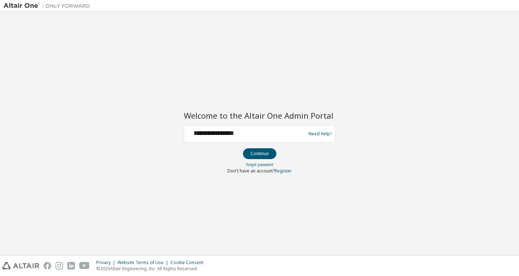 Image resolution: width=519 pixels, height=276 pixels. What do you see at coordinates (49, 6) in the screenshot?
I see `img: Altair One` at bounding box center [49, 6].